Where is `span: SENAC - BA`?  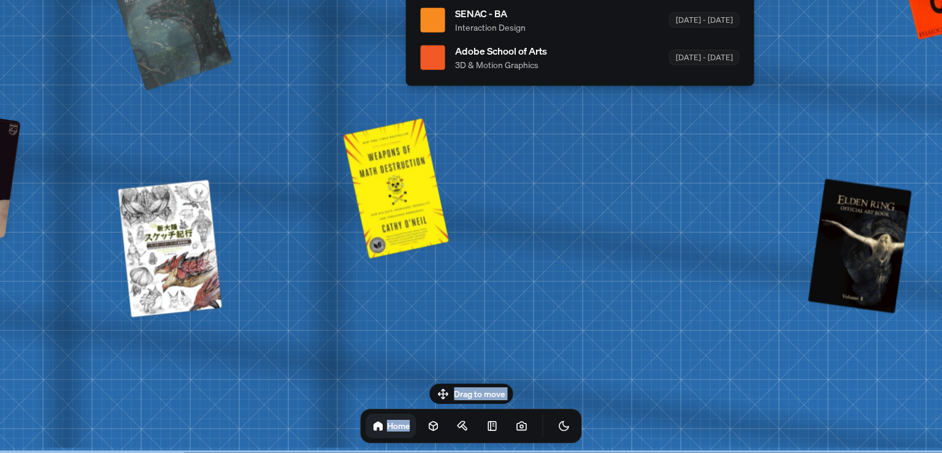
span: SENAC - BA is located at coordinates (490, 13).